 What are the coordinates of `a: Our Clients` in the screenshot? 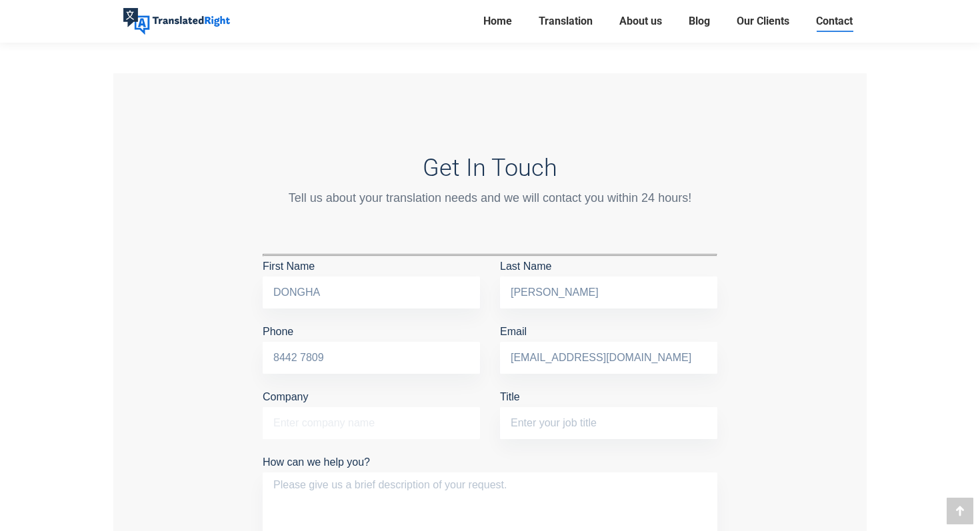 It's located at (763, 21).